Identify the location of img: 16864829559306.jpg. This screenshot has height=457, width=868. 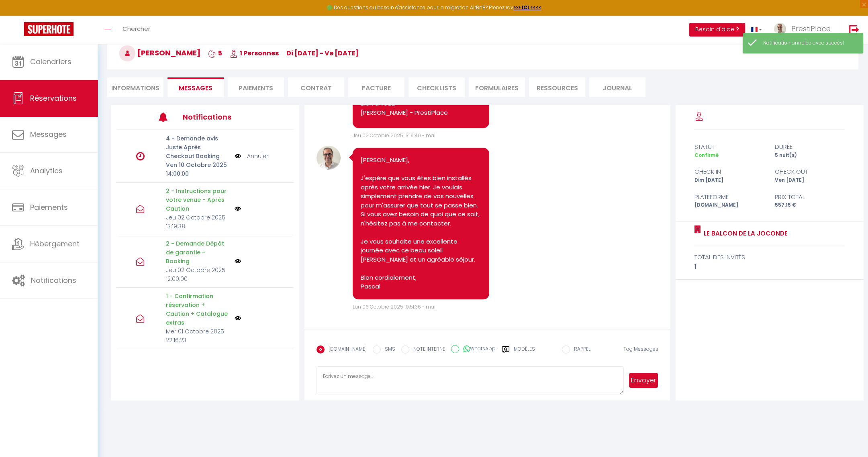
(328, 158).